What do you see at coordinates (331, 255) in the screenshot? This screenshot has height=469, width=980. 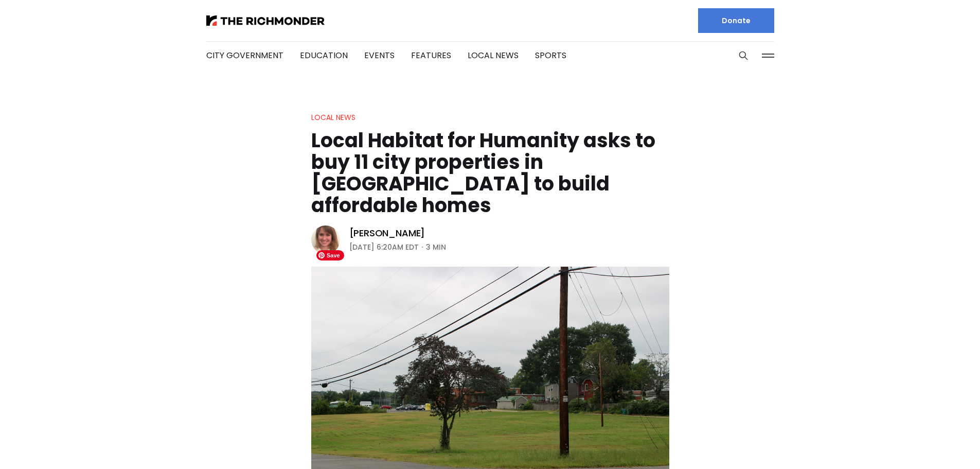 I see `span: Save` at bounding box center [331, 255].